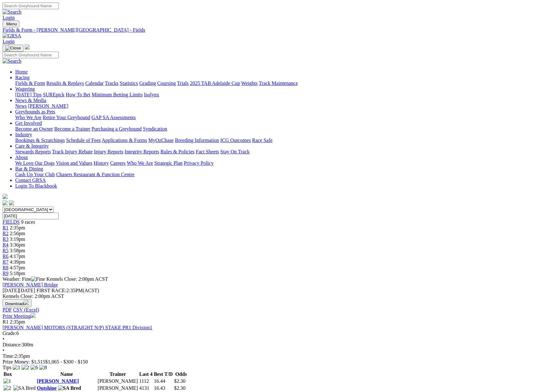 Image resolution: width=560 pixels, height=392 pixels. What do you see at coordinates (6, 250) in the screenshot?
I see `span: R5` at bounding box center [6, 250].